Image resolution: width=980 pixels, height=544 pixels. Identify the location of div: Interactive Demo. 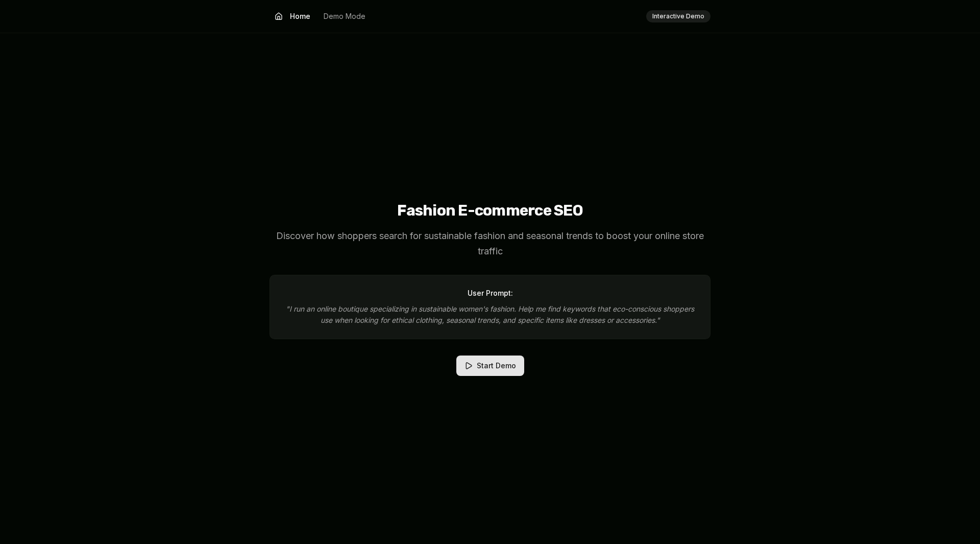
(678, 16).